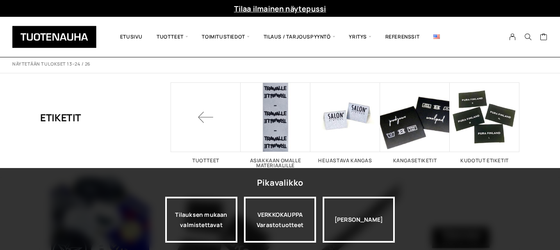 The width and height of the screenshot is (560, 250). Describe the element at coordinates (61, 117) in the screenshot. I see `h1: Etiketit` at that location.